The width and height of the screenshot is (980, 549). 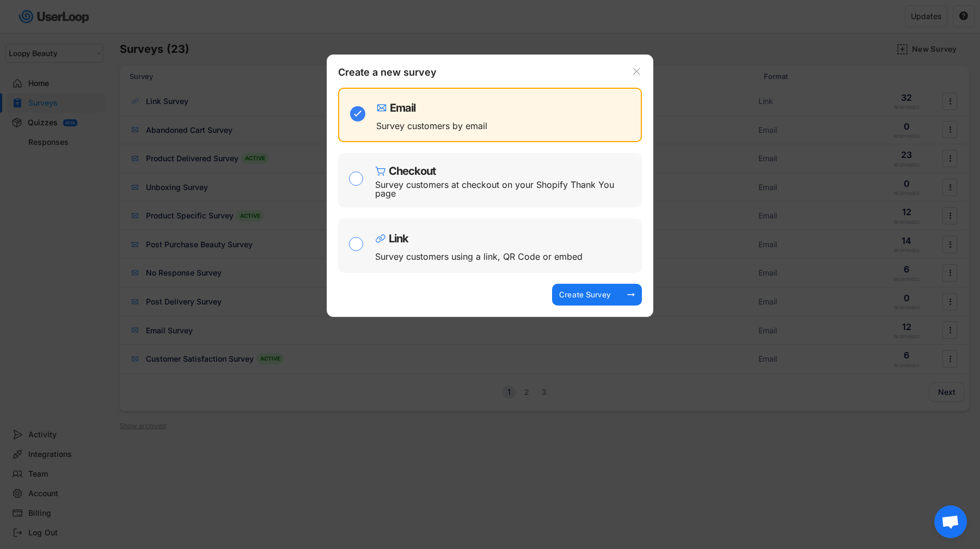 I want to click on div: Link, so click(x=399, y=239).